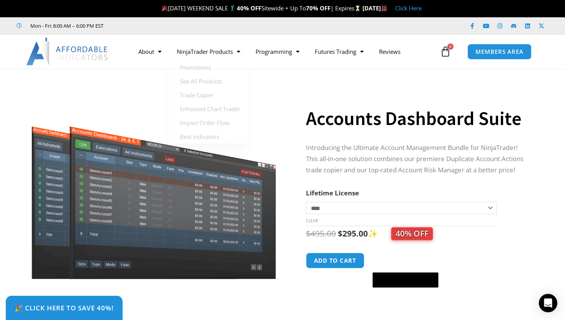  I want to click on label: Lifetime License, so click(333, 193).